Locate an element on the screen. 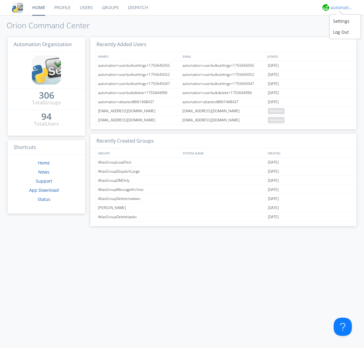  a: News is located at coordinates (44, 172).